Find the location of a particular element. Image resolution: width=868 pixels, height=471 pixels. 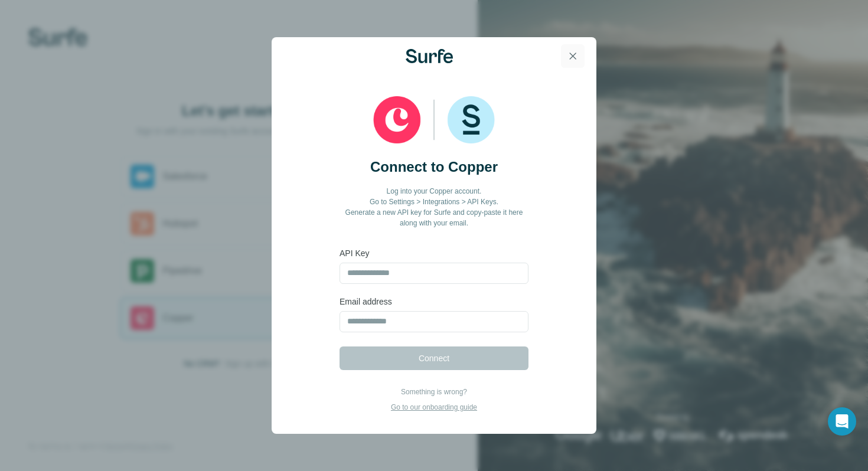

label: Email address is located at coordinates (434, 302).